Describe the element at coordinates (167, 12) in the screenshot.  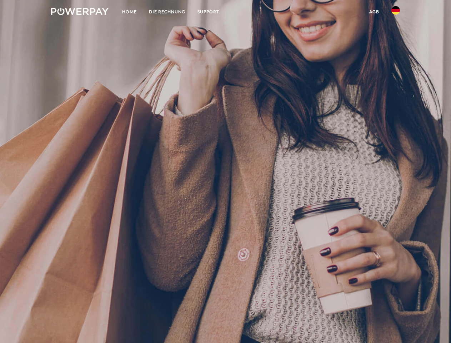
I see `a: DIE RECHNUNG` at that location.